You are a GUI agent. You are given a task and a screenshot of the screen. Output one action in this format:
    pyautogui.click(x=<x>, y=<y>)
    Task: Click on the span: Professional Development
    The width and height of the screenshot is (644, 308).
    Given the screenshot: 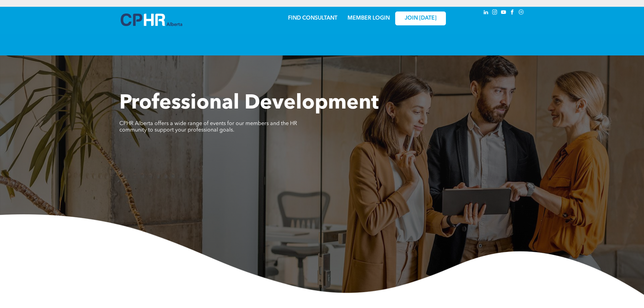 What is the action you would take?
    pyautogui.click(x=249, y=103)
    